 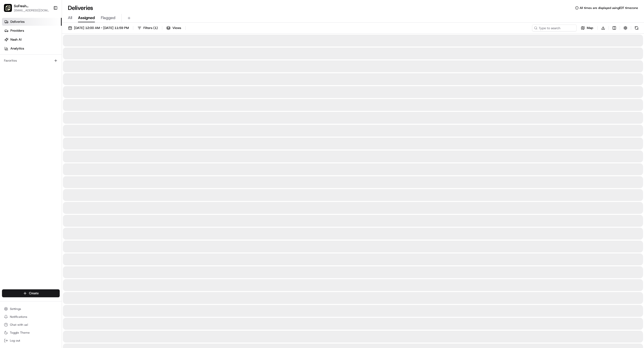 What do you see at coordinates (81, 8) in the screenshot?
I see `h1: Deliveries` at bounding box center [81, 8].